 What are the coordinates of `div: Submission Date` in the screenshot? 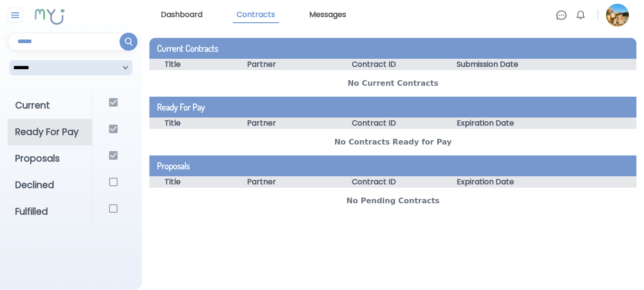 It's located at (490, 64).